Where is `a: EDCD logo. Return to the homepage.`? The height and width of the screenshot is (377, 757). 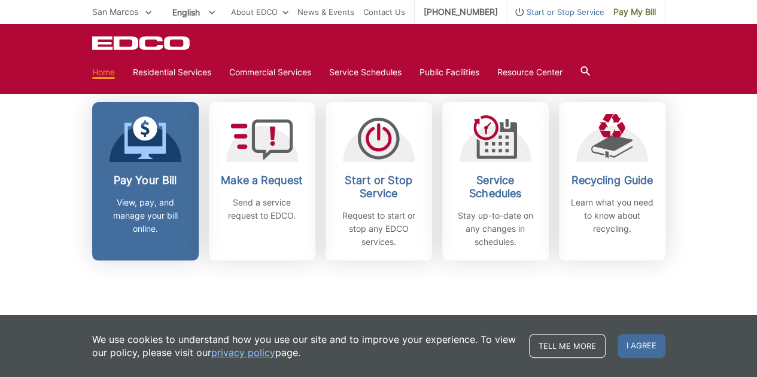
a: EDCD logo. Return to the homepage. is located at coordinates (142, 43).